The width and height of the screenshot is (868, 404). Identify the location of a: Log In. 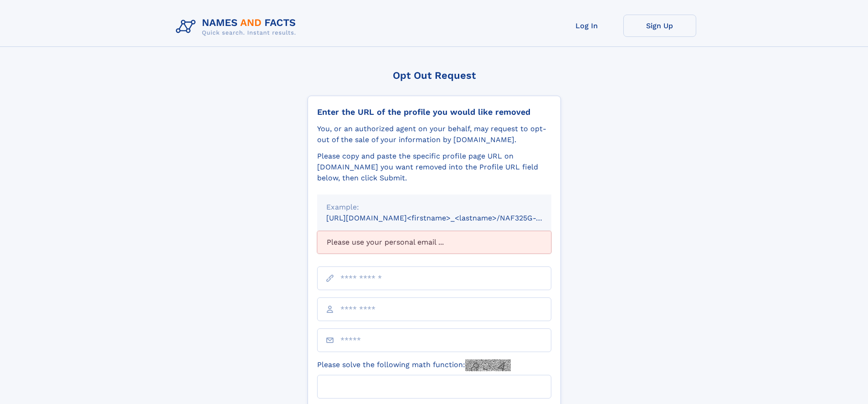
(586, 25).